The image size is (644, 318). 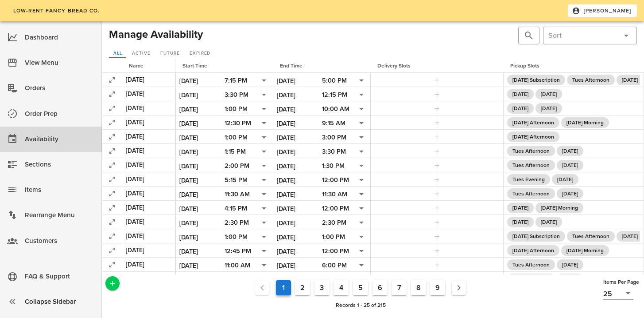 What do you see at coordinates (341, 288) in the screenshot?
I see `button: Goto Page 4` at bounding box center [341, 288].